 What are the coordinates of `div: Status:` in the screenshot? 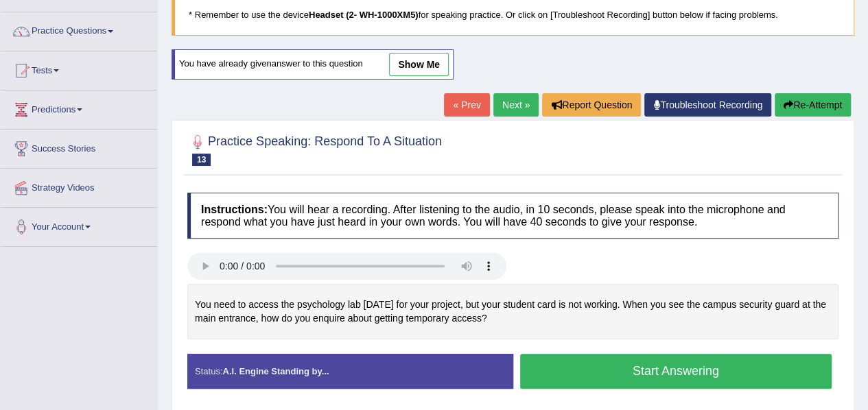 It's located at (350, 371).